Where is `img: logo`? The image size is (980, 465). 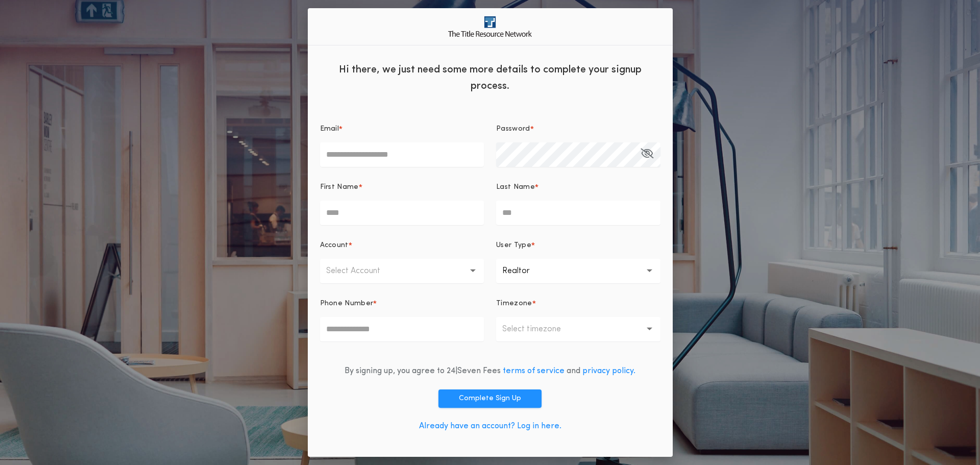 img: logo is located at coordinates (490, 26).